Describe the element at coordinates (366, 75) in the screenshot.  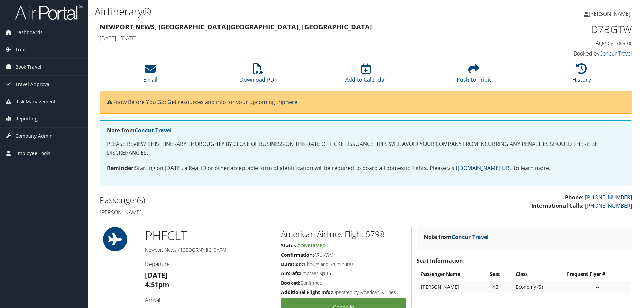
I see `a: Add to Calendar` at that location.